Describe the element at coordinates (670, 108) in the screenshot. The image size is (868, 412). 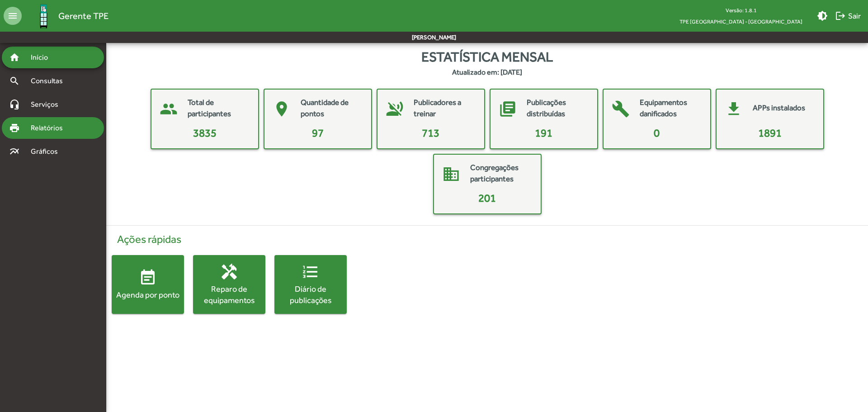
I see `mat-card-title: Equipamentos danificados` at that location.